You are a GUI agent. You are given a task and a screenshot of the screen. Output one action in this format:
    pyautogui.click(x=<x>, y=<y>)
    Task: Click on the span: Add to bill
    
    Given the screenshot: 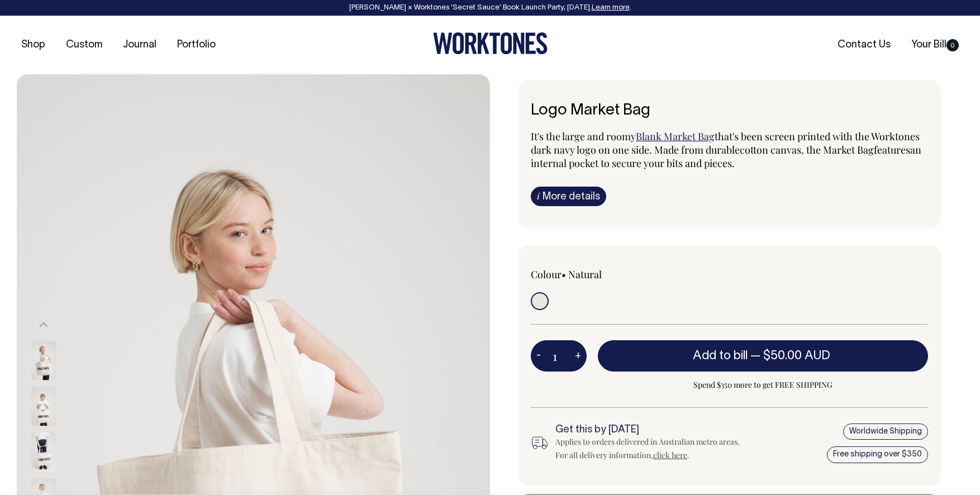 What is the action you would take?
    pyautogui.click(x=720, y=356)
    